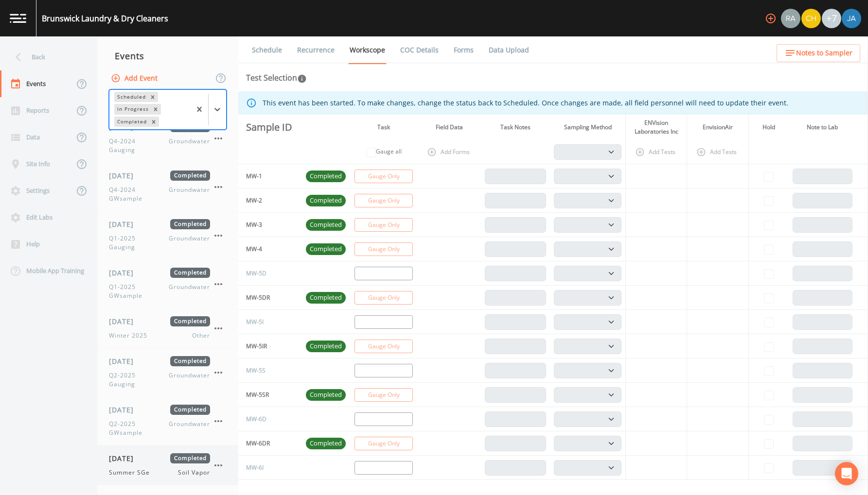 Image resolution: width=868 pixels, height=495 pixels. What do you see at coordinates (463, 50) in the screenshot?
I see `a: Forms` at bounding box center [463, 50].